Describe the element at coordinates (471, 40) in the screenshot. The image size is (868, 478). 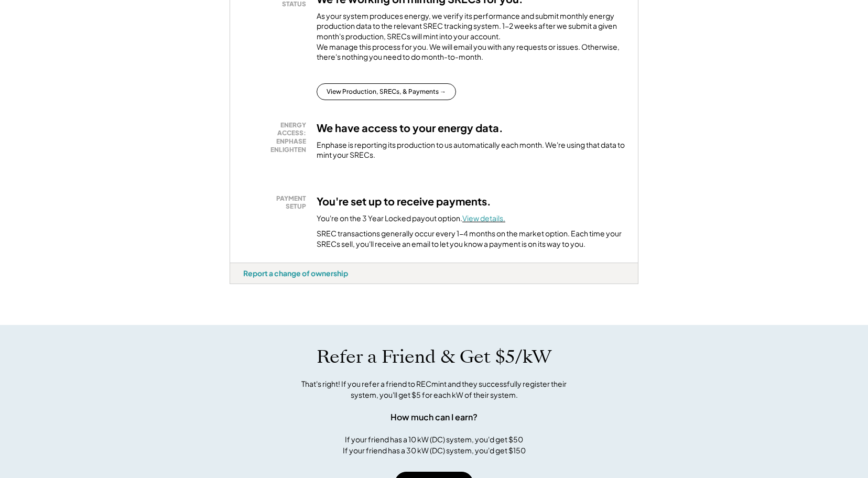
I see `div: As your system produces energy, we verify its performance and submit monthly energy production da...` at that location.